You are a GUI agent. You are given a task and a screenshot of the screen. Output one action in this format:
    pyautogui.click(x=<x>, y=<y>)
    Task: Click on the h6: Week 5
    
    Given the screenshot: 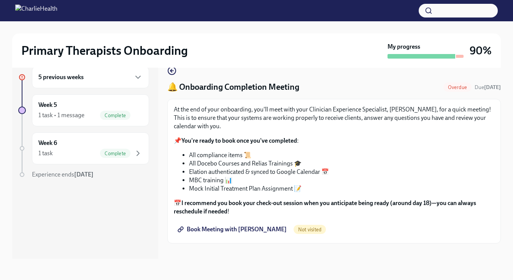 What is the action you would take?
    pyautogui.click(x=48, y=105)
    